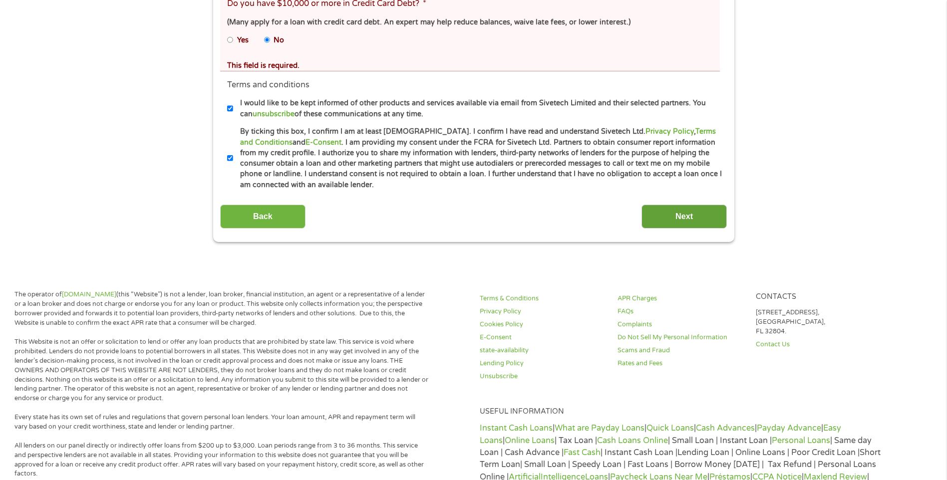 The height and width of the screenshot is (480, 947). Describe the element at coordinates (680, 350) in the screenshot. I see `a: Scams and Fraud` at that location.